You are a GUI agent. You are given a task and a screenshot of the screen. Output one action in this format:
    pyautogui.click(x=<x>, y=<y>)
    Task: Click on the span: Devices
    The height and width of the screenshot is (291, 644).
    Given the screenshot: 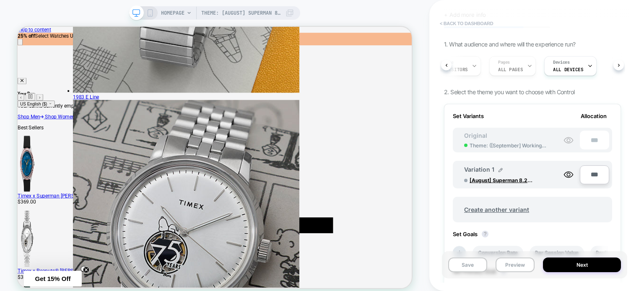 What is the action you would take?
    pyautogui.click(x=560, y=63)
    